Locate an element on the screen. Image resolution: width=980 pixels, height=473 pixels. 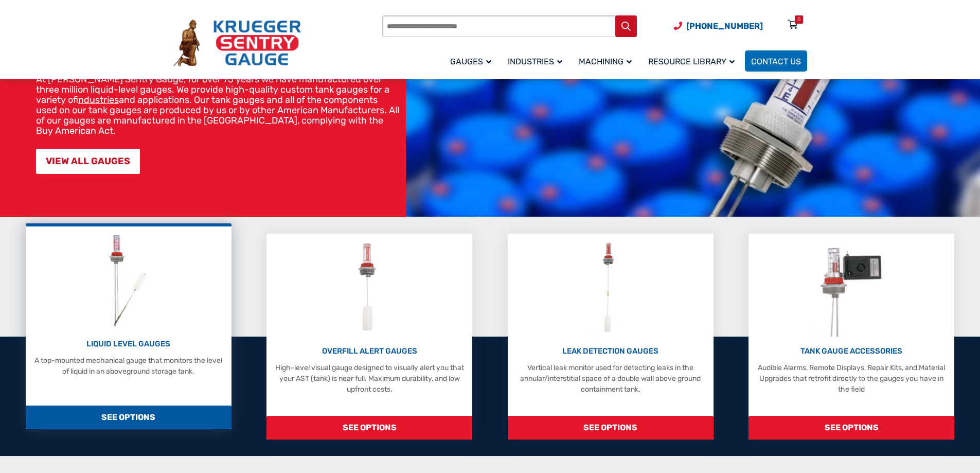
p: OVERFILL ALERT GAUGES is located at coordinates (369, 351).